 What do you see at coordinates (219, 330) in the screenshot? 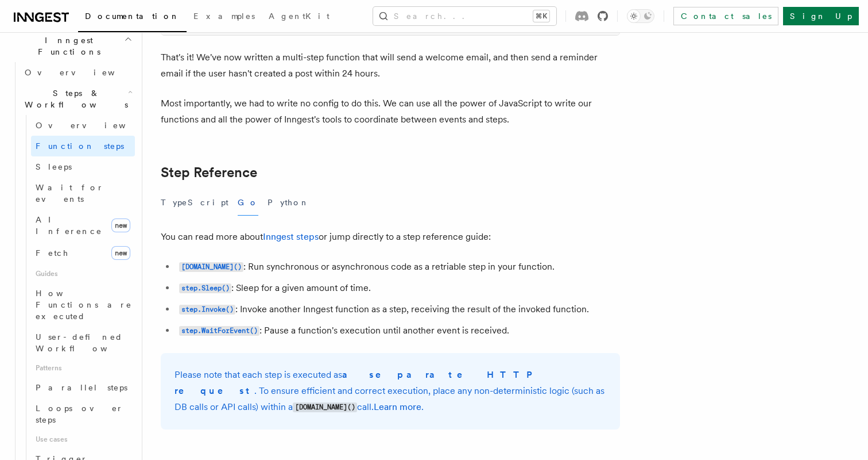
I see `a: step.WaitForEvent()` at bounding box center [219, 330].